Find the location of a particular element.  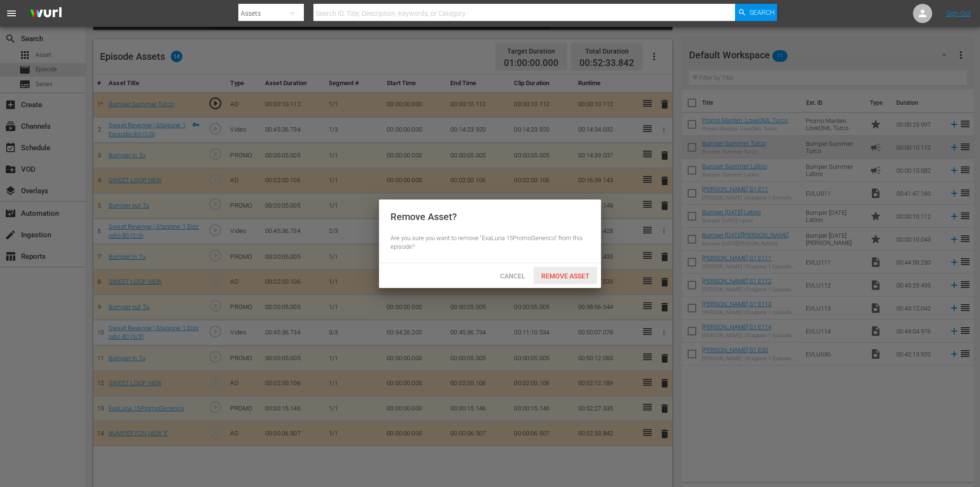

img: ans4CAIJ8jUAAAAAAAAAAAAAAAAAAAAAAAAgQb4GAAAAAAAAAAAAAAAAAAAAAAAAJMjXAAAAAAAAAAAAAAAAAAAAAAAAgAT5G... is located at coordinates (46, 13).